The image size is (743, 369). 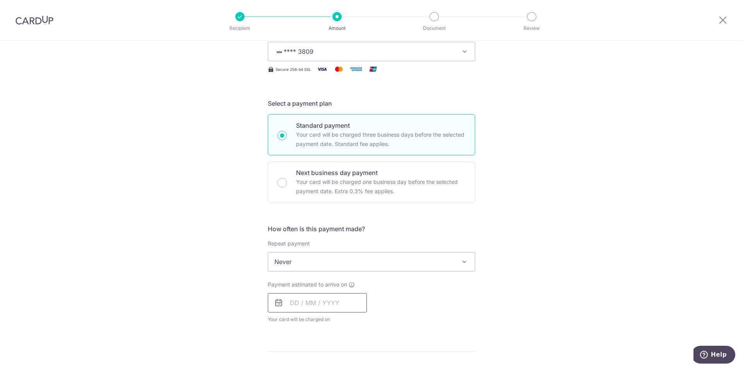 I want to click on p: Amount, so click(x=337, y=28).